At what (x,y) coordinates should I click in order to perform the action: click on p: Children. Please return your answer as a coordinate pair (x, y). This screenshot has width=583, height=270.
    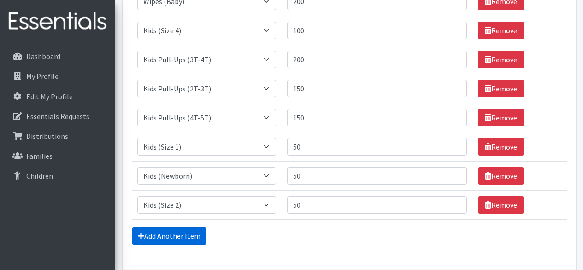
    Looking at the image, I should click on (40, 176).